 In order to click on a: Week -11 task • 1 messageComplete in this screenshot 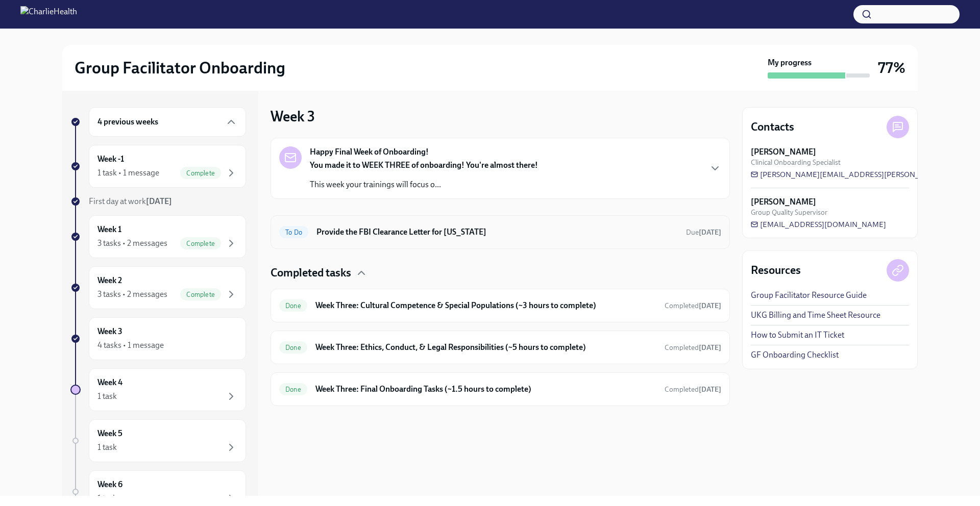, I will do `click(158, 167)`.